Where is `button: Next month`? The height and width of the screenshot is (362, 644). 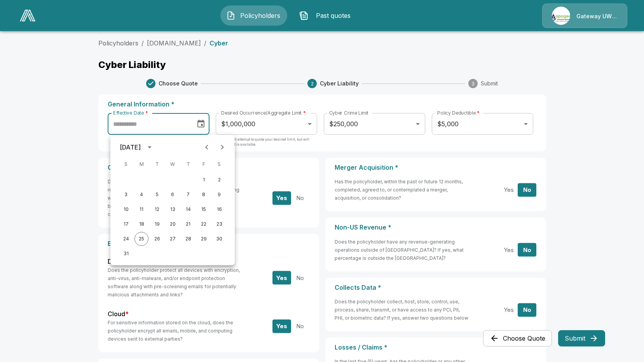
button: Next month is located at coordinates (223, 147).